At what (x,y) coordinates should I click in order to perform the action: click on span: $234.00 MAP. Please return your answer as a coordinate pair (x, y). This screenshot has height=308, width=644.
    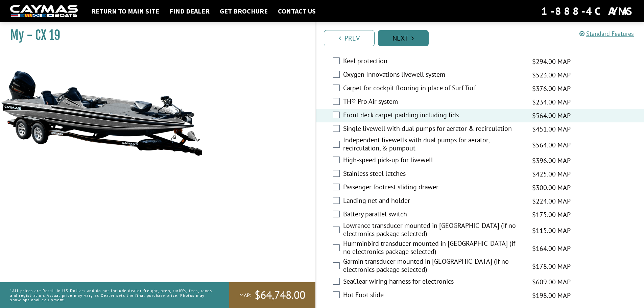
    Looking at the image, I should click on (551, 102).